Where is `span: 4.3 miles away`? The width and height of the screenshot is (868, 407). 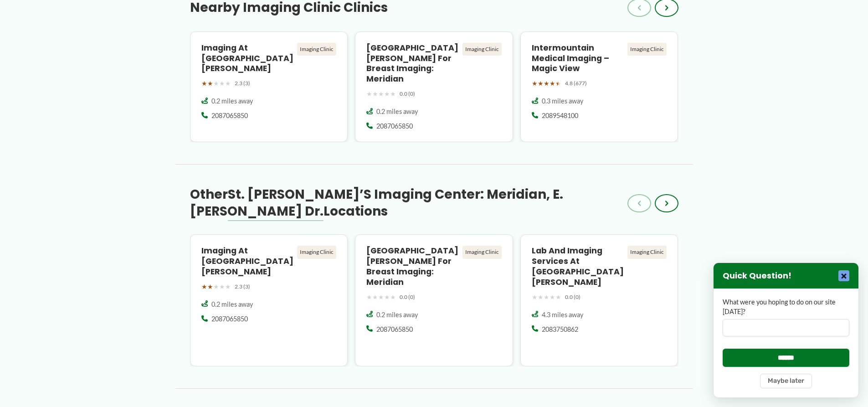
span: 4.3 miles away is located at coordinates (562, 314).